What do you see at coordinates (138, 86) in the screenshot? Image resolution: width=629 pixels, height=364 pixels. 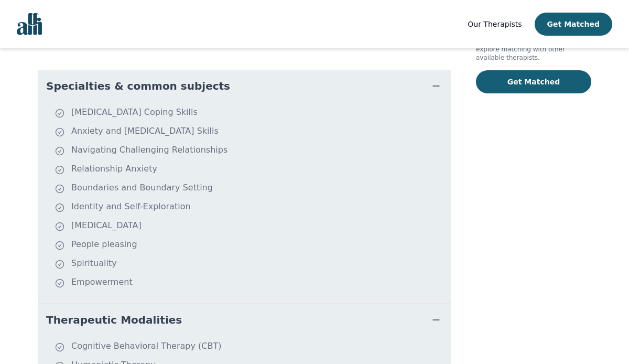 I see `span: Specialties & common subjects` at bounding box center [138, 86].